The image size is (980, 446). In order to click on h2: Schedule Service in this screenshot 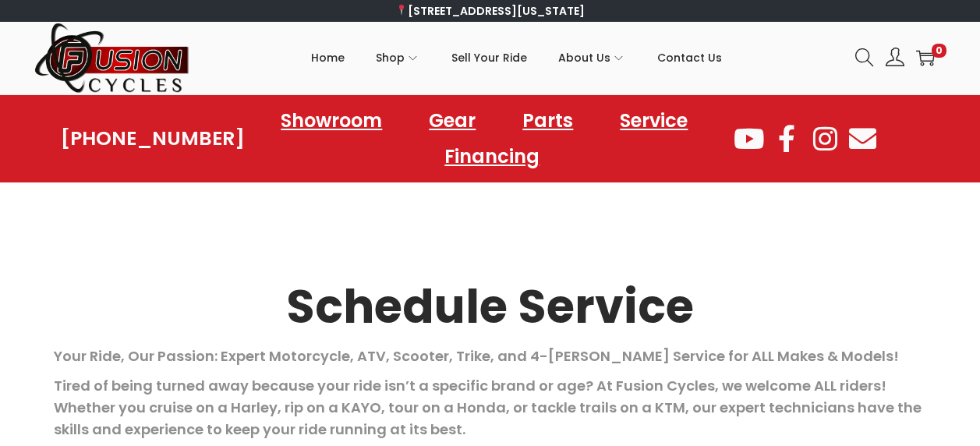, I will do `click(491, 306)`.